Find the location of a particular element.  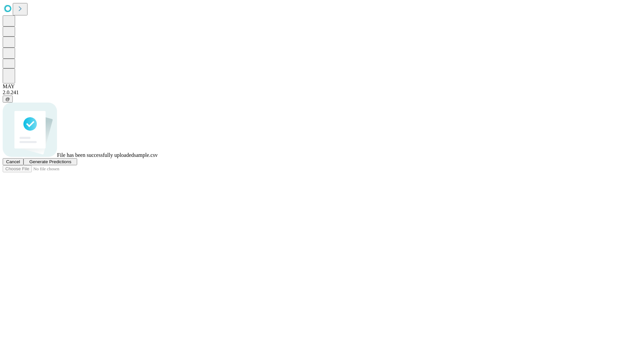

span: Cancel is located at coordinates (13, 162).